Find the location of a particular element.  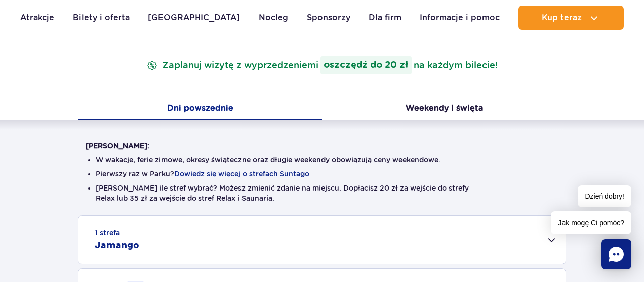

h2: Jamango is located at coordinates (117, 245).